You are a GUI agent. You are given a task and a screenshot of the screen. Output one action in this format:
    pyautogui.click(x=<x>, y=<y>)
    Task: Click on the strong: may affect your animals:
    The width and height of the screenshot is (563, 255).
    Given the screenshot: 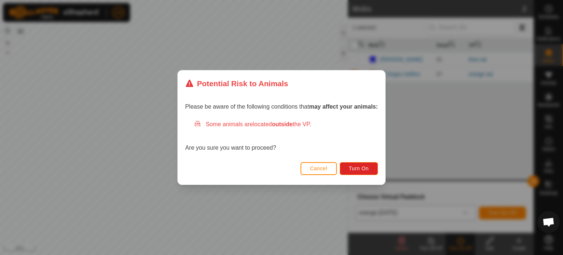 What is the action you would take?
    pyautogui.click(x=343, y=106)
    